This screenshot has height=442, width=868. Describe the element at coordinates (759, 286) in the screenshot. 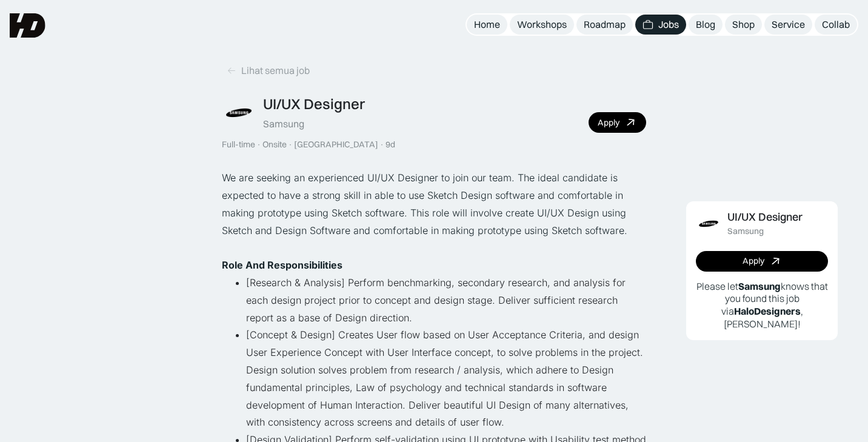

I see `b: Samsung` at that location.